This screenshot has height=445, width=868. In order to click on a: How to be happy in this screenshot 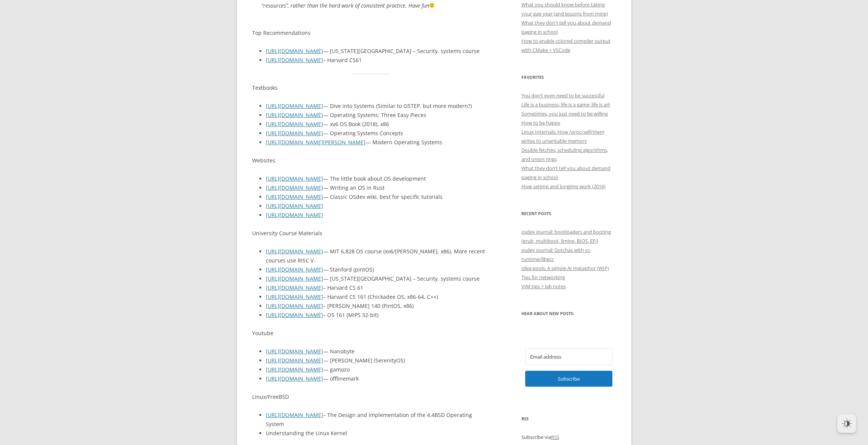, I will do `click(541, 123)`.